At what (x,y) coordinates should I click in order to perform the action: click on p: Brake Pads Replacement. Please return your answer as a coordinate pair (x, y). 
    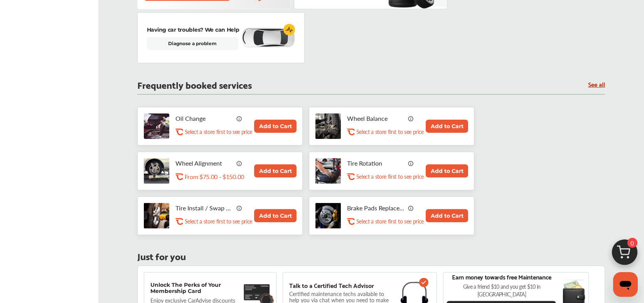
    Looking at the image, I should click on (376, 207).